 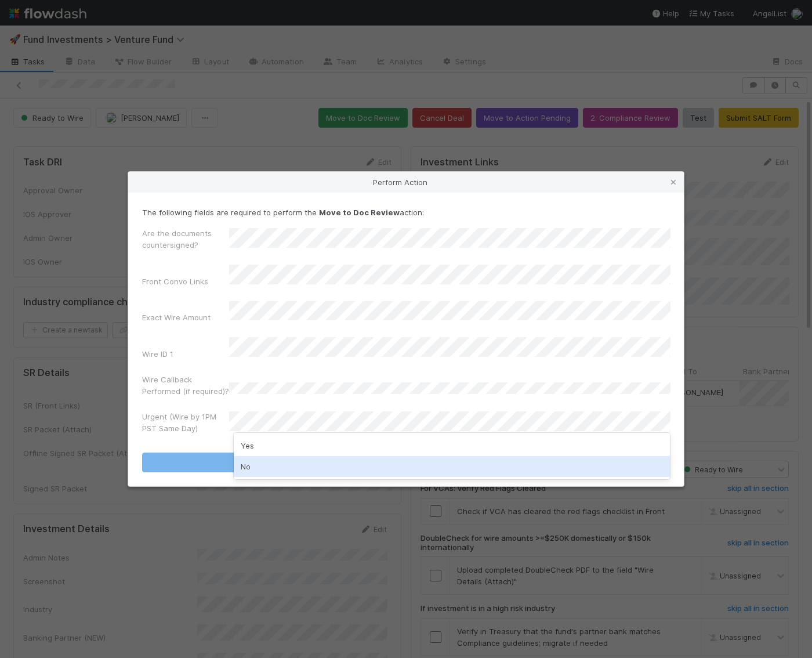 What do you see at coordinates (177, 318) in the screenshot?
I see `label: Exact Wire Amount` at bounding box center [177, 318].